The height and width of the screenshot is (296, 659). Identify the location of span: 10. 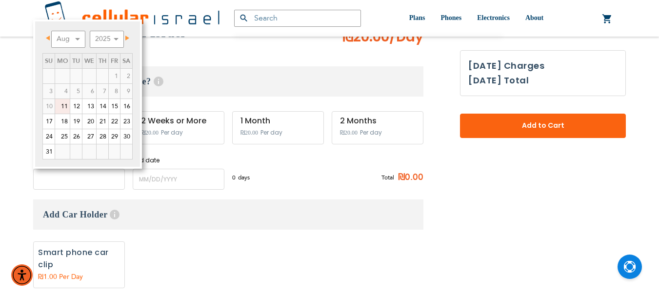
(49, 106).